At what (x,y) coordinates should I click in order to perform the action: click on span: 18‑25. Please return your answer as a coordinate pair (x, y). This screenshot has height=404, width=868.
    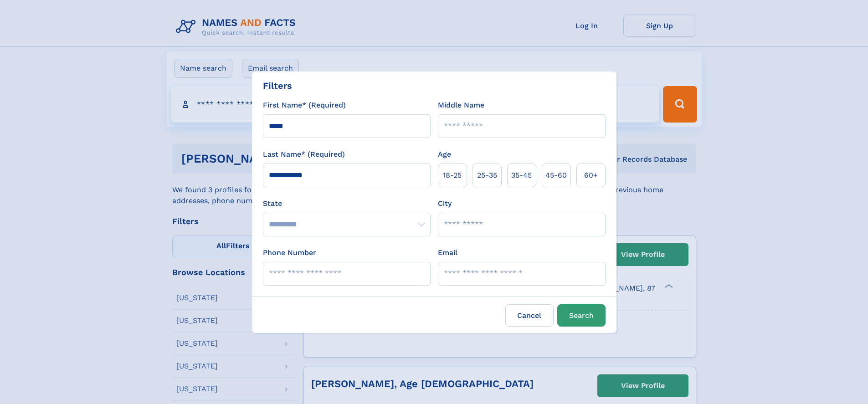
    Looking at the image, I should click on (452, 176).